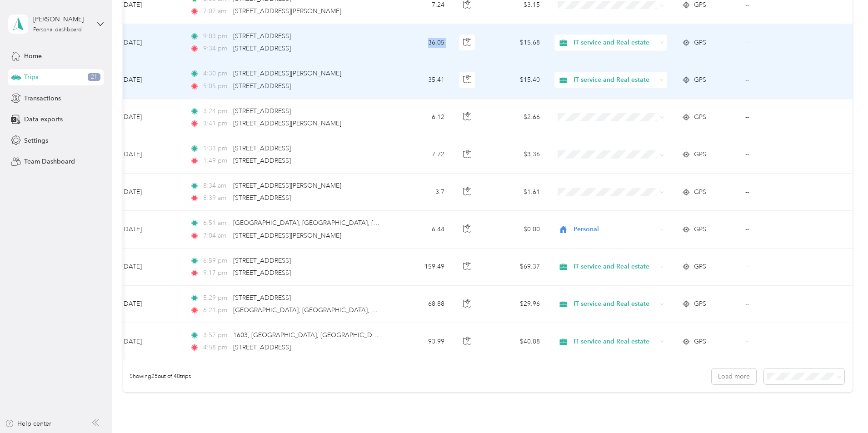  Describe the element at coordinates (421, 342) in the screenshot. I see `td: 93.99` at that location.